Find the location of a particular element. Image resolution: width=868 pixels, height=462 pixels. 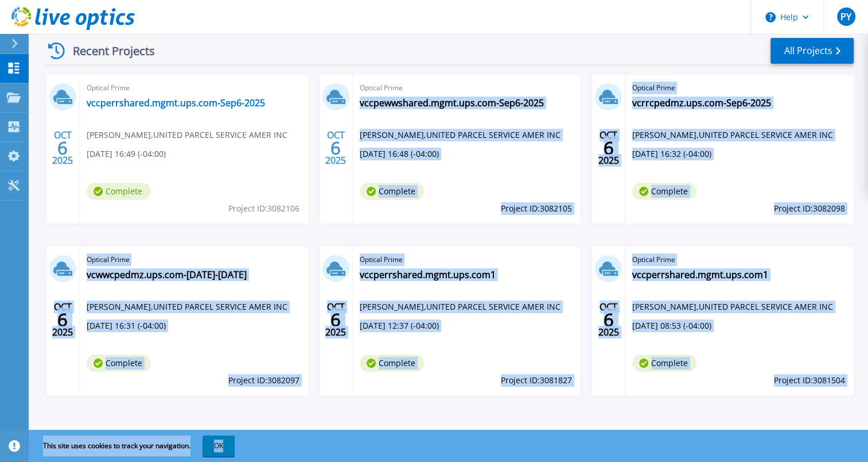

span: PY is located at coordinates (846, 17).